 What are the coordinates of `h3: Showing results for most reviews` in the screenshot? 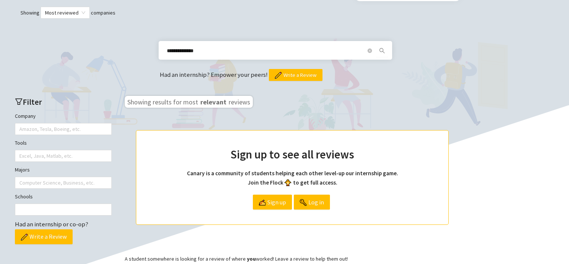 It's located at (189, 102).